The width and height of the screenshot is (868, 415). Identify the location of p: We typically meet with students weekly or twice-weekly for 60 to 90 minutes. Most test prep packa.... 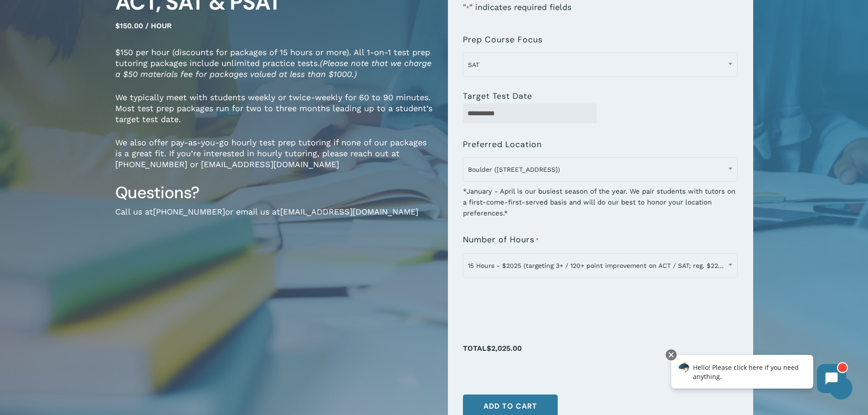
(275, 114).